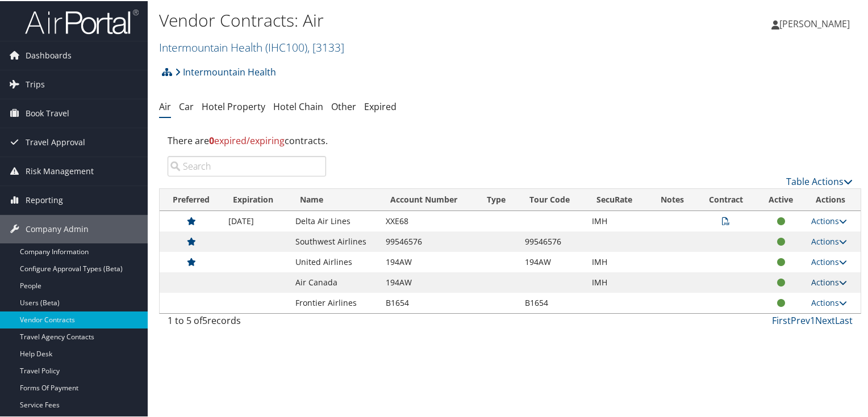  I want to click on span: , [ 3133 ], so click(326, 46).